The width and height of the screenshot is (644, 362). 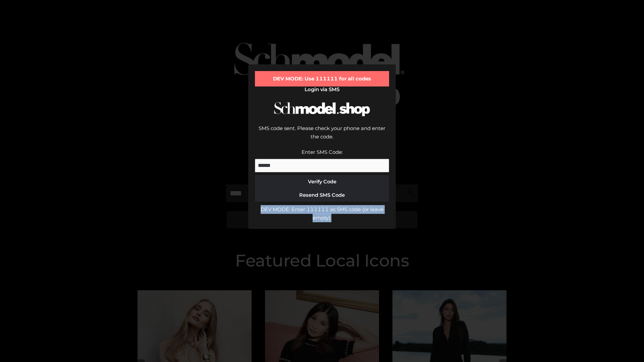 What do you see at coordinates (322, 136) in the screenshot?
I see `div: SMS code sent. Please check your phone and enter the code.` at bounding box center [322, 136].